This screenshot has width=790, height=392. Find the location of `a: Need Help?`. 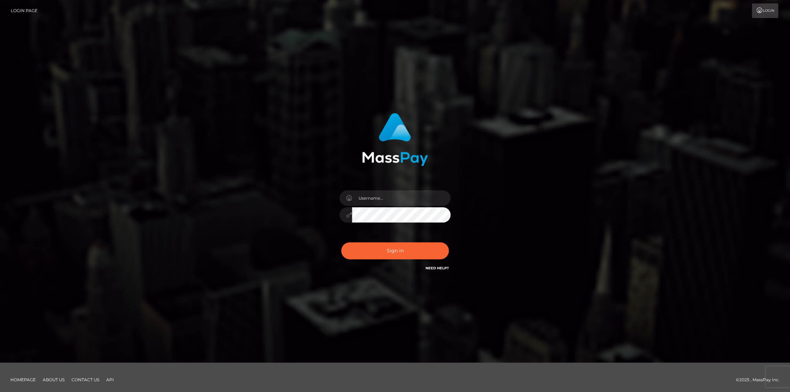

a: Need Help? is located at coordinates (437, 268).